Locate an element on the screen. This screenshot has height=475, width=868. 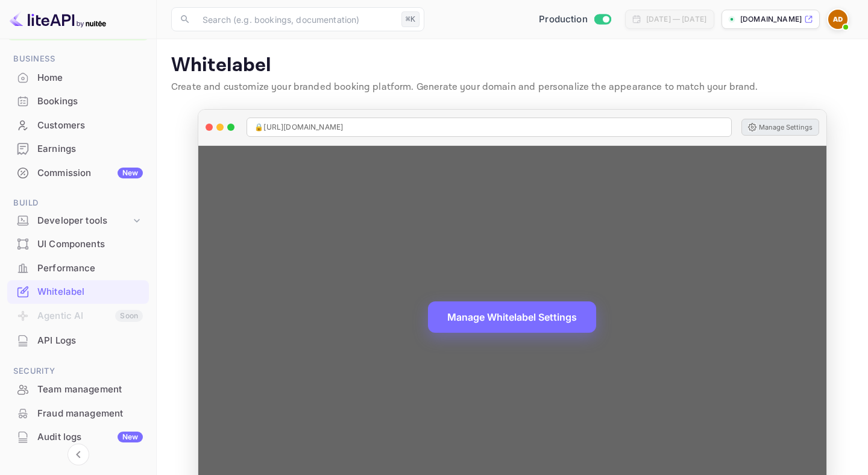
p: Whitelabel is located at coordinates (512, 66).